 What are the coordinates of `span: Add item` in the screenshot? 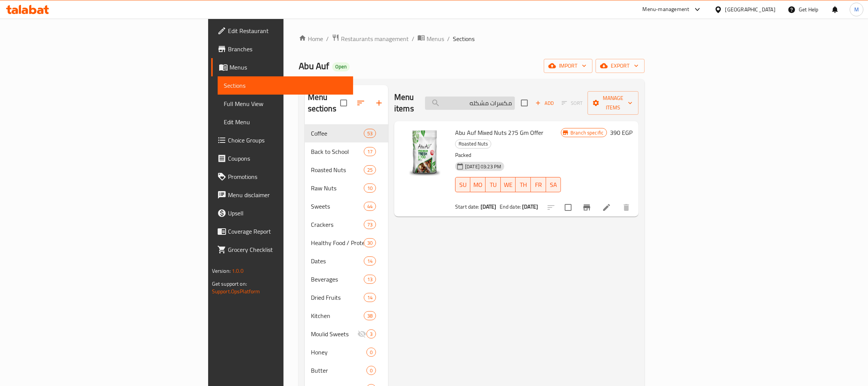 It's located at (545, 103).